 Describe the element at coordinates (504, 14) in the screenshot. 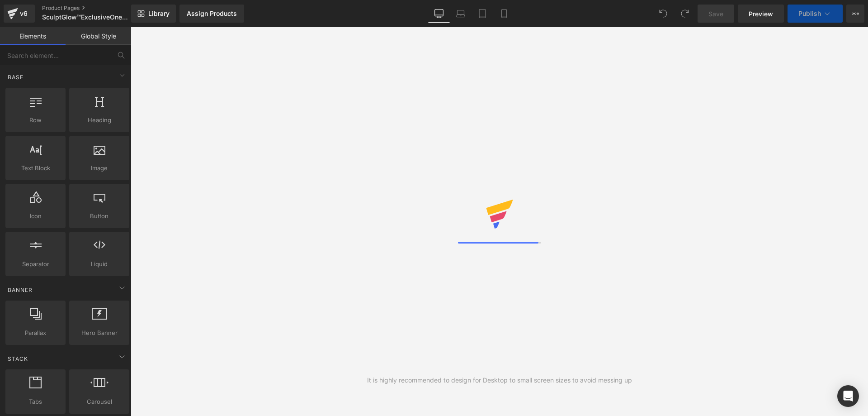

I see `a: Mobile` at that location.